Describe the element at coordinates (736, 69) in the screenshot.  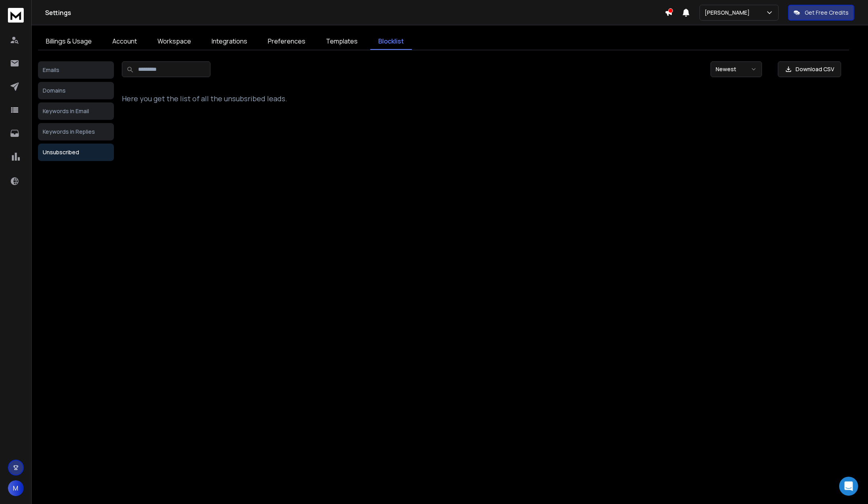
I see `button: Newest` at that location.